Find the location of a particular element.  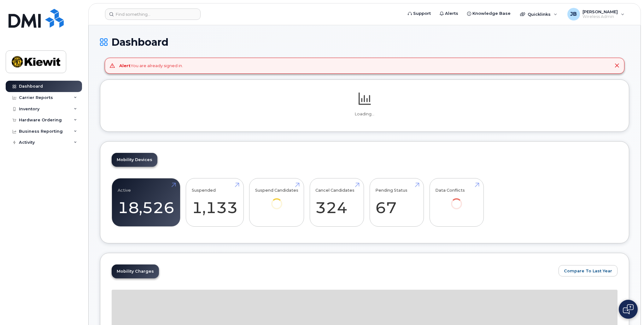

a: Suspend Candidates is located at coordinates (277, 199).